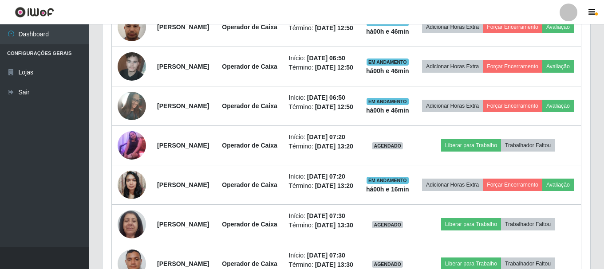 The height and width of the screenshot is (269, 604). Describe the element at coordinates (387, 189) in the screenshot. I see `strong: há 00 h e 16 min` at that location.